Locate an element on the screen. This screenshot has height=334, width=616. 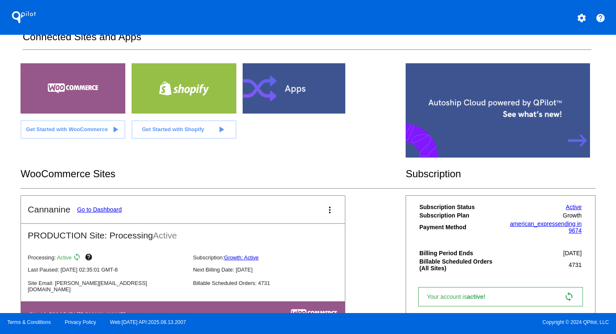
h1: QPilot is located at coordinates (24, 17).